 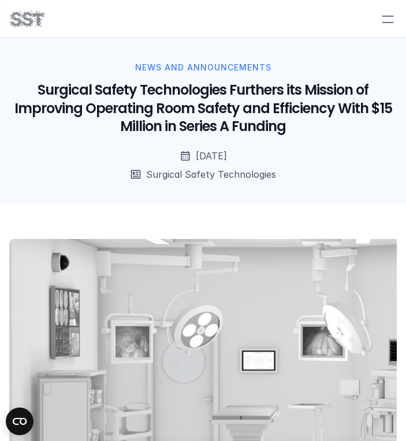 I want to click on button: Open CMP widget, so click(x=20, y=422).